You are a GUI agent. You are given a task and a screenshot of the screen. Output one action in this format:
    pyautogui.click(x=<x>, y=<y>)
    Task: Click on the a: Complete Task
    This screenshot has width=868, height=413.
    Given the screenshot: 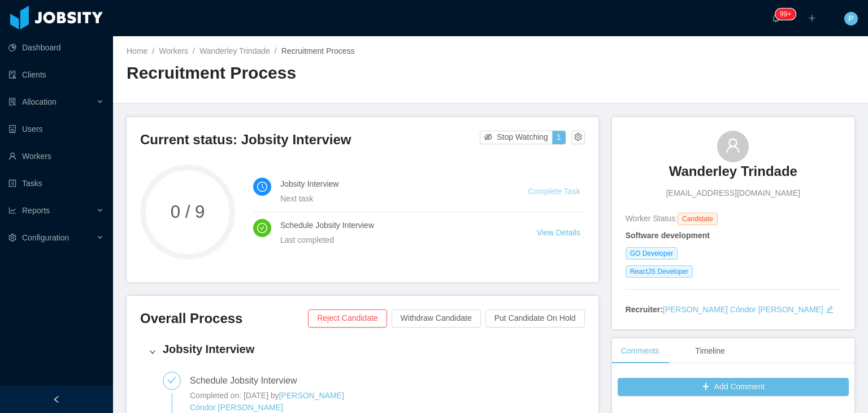 What is the action you would take?
    pyautogui.click(x=554, y=191)
    